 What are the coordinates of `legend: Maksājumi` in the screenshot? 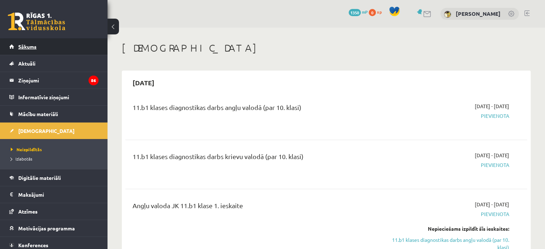 It's located at (58, 195).